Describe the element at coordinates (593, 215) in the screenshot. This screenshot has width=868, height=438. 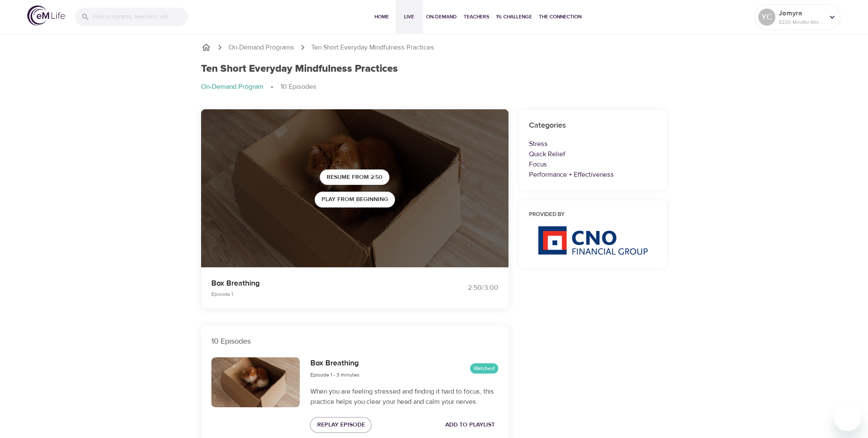
I see `h6: Provided by` at that location.